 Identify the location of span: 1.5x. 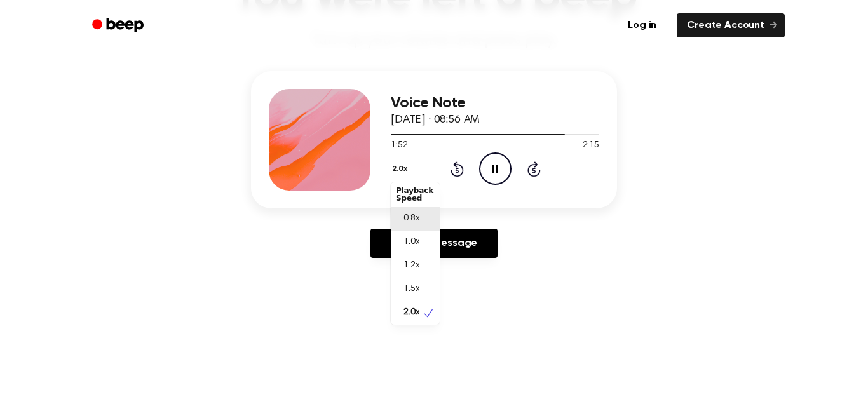
(411, 289).